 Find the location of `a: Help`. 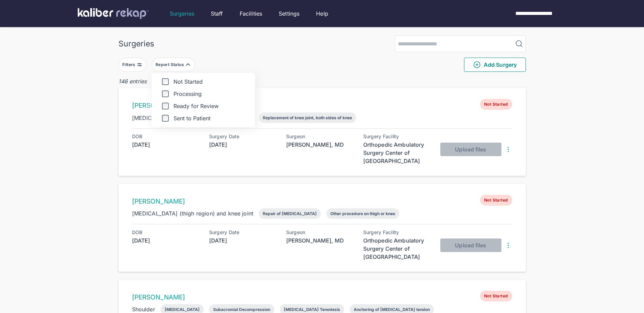

a: Help is located at coordinates (322, 14).